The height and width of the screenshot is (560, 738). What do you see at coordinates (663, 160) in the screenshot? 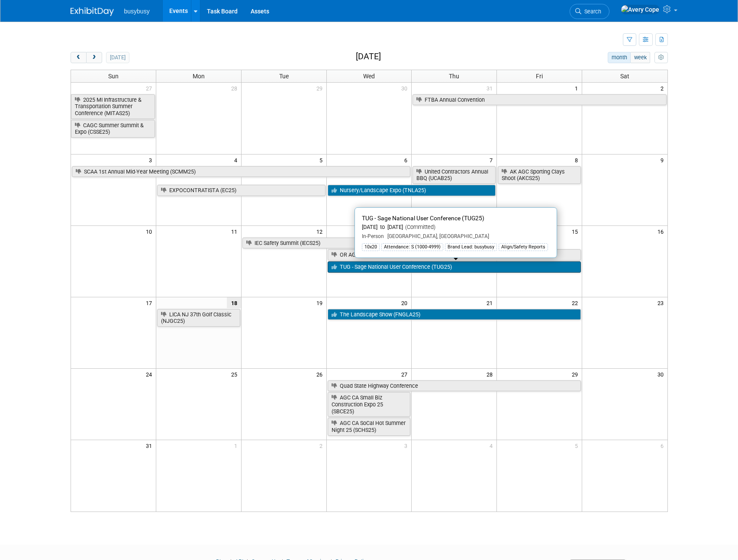
I see `span: 9` at bounding box center [663, 160].